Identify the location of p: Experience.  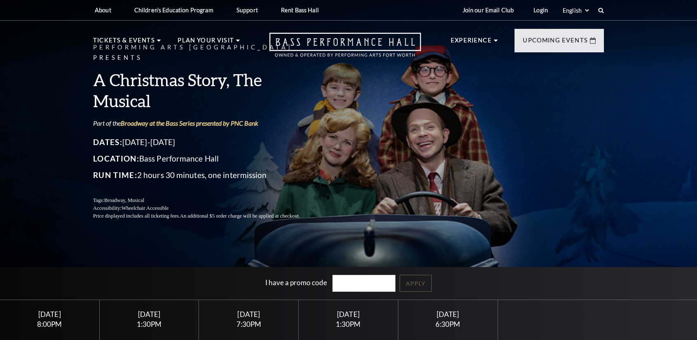
(471, 43).